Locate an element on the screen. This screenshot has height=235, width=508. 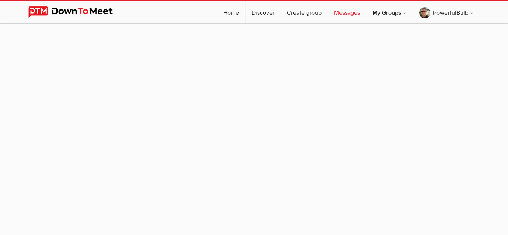
img: DownToMeet is located at coordinates (76, 12).